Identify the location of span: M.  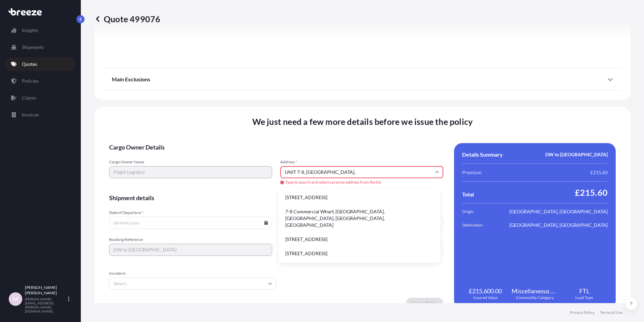
(16, 299).